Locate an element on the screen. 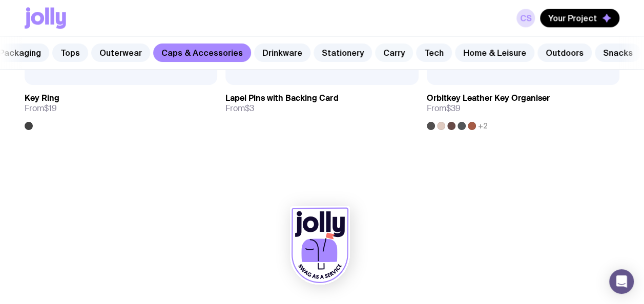 The image size is (644, 304). span: +2 is located at coordinates (482, 126).